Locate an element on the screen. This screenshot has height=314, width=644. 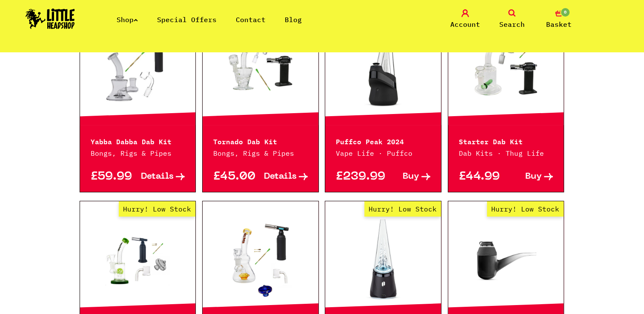
span: Account is located at coordinates (465, 25).